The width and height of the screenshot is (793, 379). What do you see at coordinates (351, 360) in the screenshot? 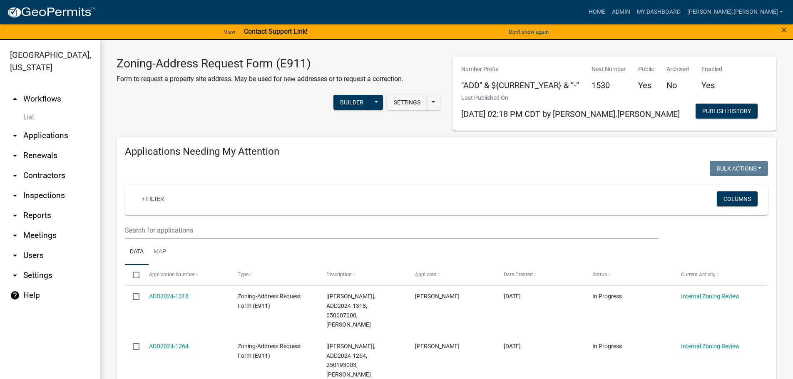
I see `span: [Nicole Bradbury], ADD2024-1264, 250193003, DANIEL HAIDER` at bounding box center [351, 360].